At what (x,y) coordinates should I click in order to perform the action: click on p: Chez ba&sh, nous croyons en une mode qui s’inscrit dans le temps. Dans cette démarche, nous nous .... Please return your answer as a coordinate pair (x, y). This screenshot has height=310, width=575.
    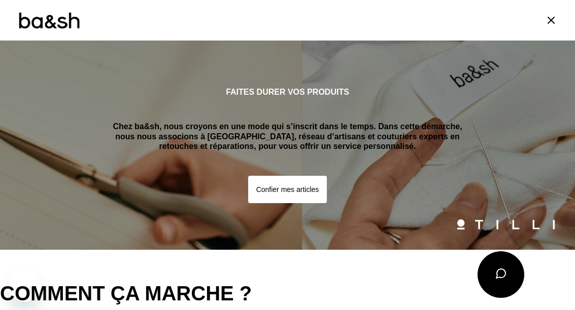
    Looking at the image, I should click on (288, 136).